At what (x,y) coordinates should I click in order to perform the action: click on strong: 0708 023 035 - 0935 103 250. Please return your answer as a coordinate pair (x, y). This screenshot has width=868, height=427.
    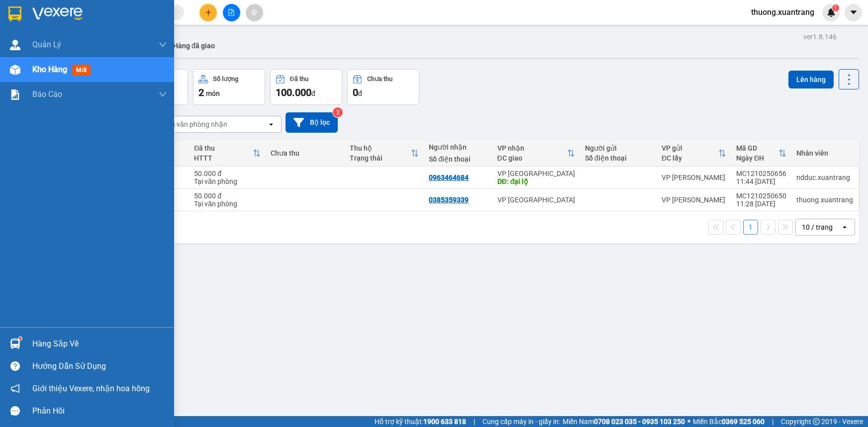
    Looking at the image, I should click on (639, 421).